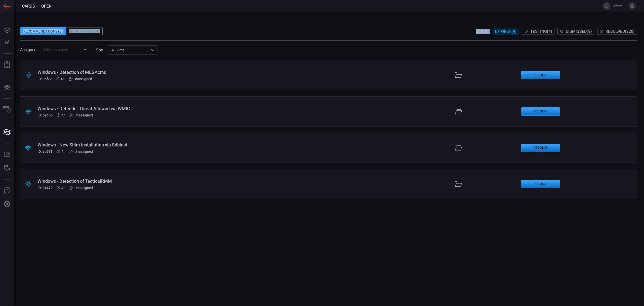 This screenshot has height=306, width=644. What do you see at coordinates (85, 49) in the screenshot?
I see `button: Open` at bounding box center [85, 49].